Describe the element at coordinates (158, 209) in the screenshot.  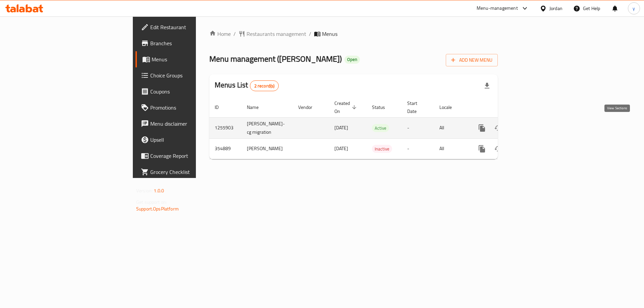
I see `a: Support.OpsPlatform` at that location.